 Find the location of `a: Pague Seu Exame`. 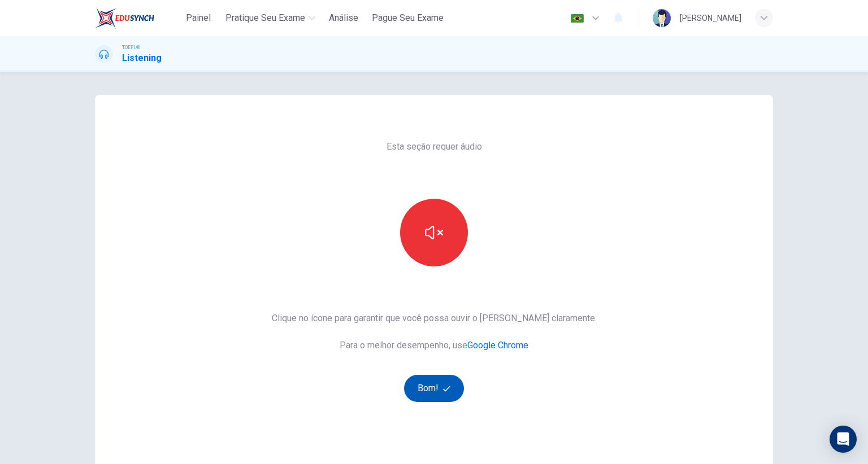

a: Pague Seu Exame is located at coordinates (408, 18).